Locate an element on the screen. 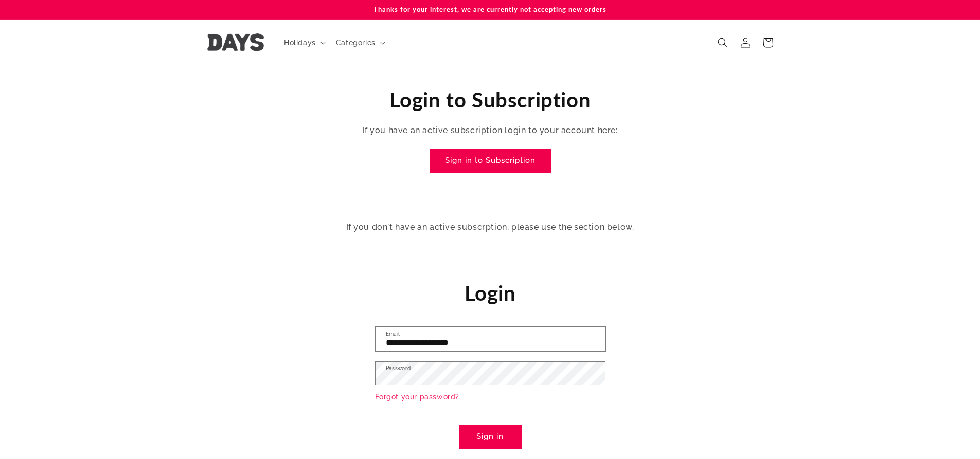  p: If you have an active subscription login to your account here: is located at coordinates (490, 131).